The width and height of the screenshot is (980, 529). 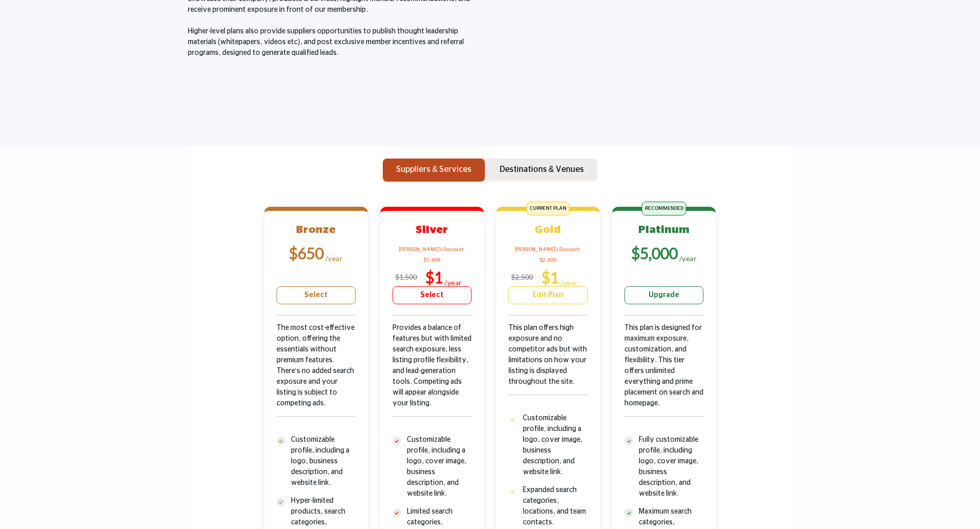 What do you see at coordinates (315, 230) in the screenshot?
I see `b: Bronze` at bounding box center [315, 230].